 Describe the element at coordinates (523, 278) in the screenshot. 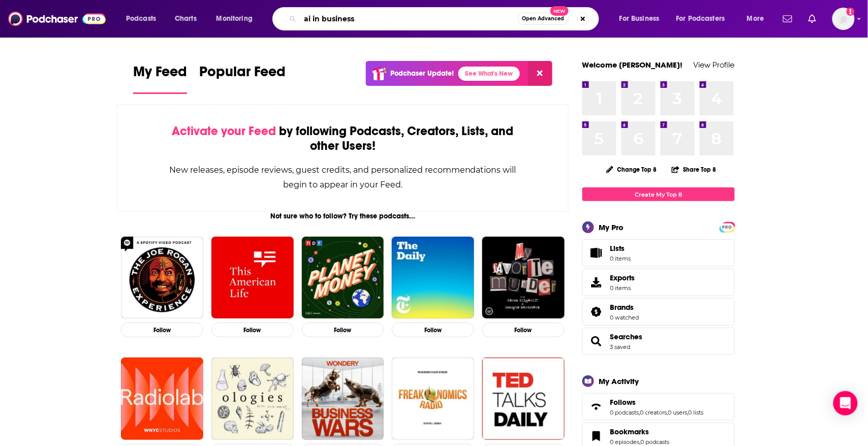

I see `a: My Favorite Murder with Karen Kilgariff and Georgia Hardstark` at that location.